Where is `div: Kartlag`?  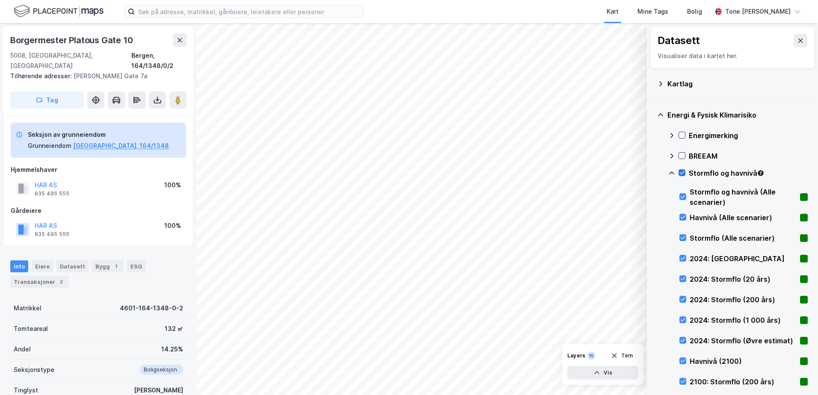 div: Kartlag is located at coordinates (738, 84).